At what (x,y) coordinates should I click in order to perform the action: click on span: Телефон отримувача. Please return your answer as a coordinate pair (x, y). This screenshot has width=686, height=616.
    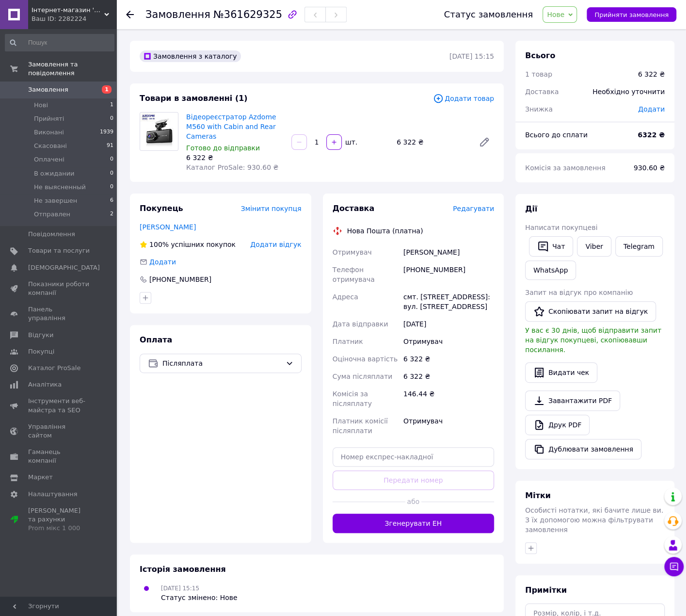
    Looking at the image, I should click on (353, 275).